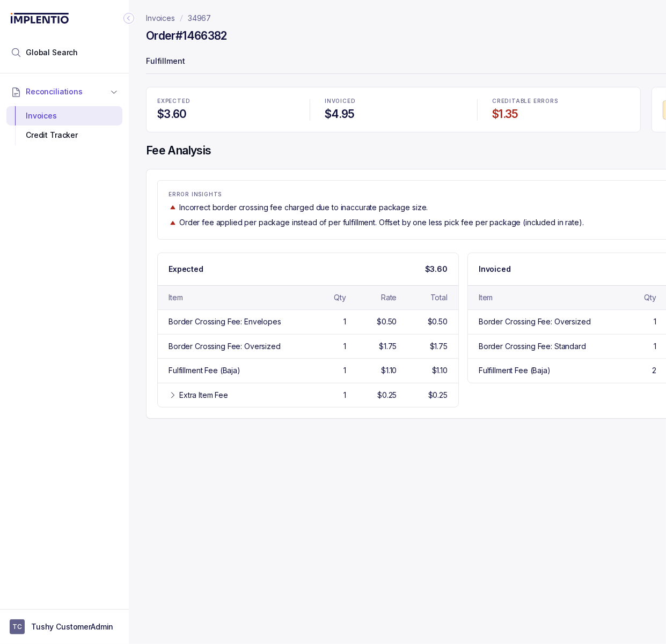  I want to click on p: CREDITABLE ERRORS, so click(561, 101).